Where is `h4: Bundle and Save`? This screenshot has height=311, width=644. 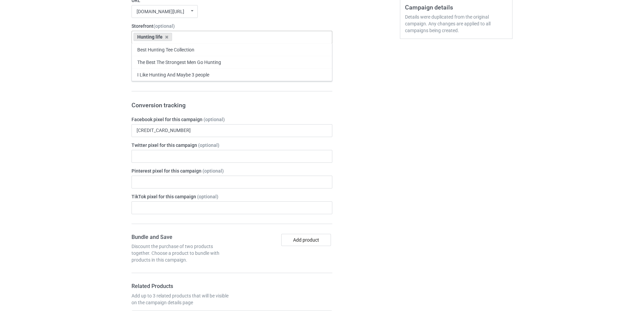
h4: Bundle and Save is located at coordinates (181, 237).